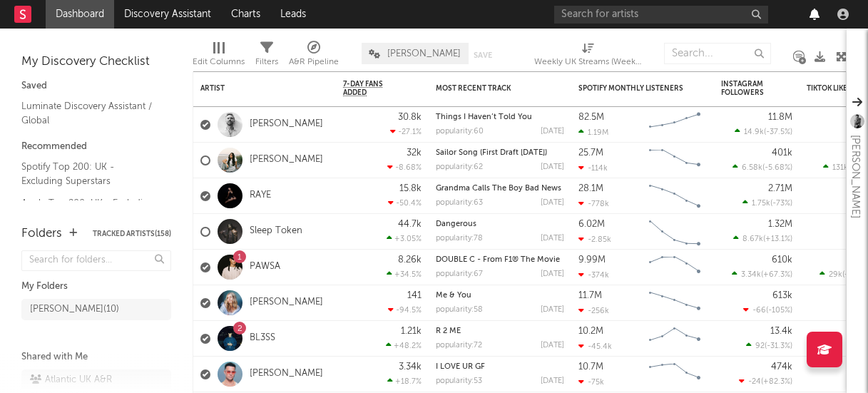 Image resolution: width=868 pixels, height=393 pixels. I want to click on a: BL3SS, so click(263, 338).